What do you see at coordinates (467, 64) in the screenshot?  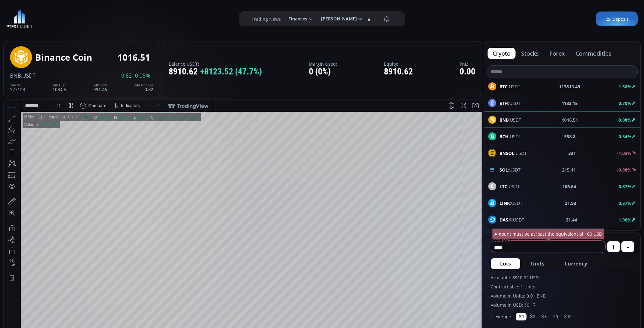 I see `label: PnL:` at bounding box center [467, 64].